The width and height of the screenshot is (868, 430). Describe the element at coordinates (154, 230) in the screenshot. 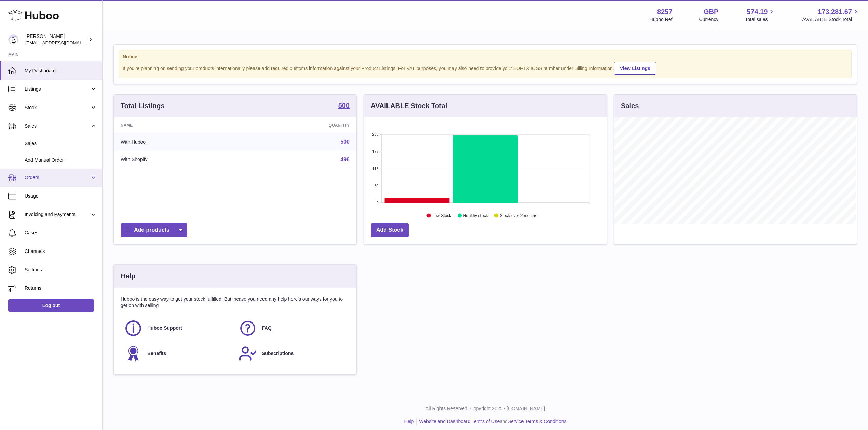

I see `a: Add products` at that location.